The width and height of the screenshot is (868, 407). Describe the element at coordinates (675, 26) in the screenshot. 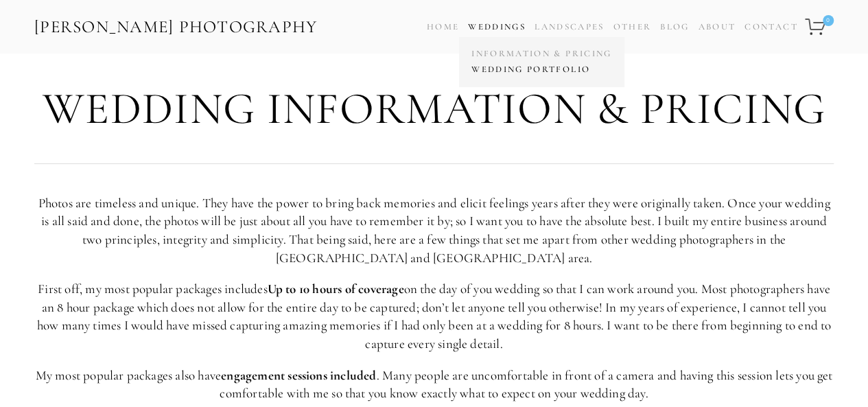

I see `a: Blog` at that location.